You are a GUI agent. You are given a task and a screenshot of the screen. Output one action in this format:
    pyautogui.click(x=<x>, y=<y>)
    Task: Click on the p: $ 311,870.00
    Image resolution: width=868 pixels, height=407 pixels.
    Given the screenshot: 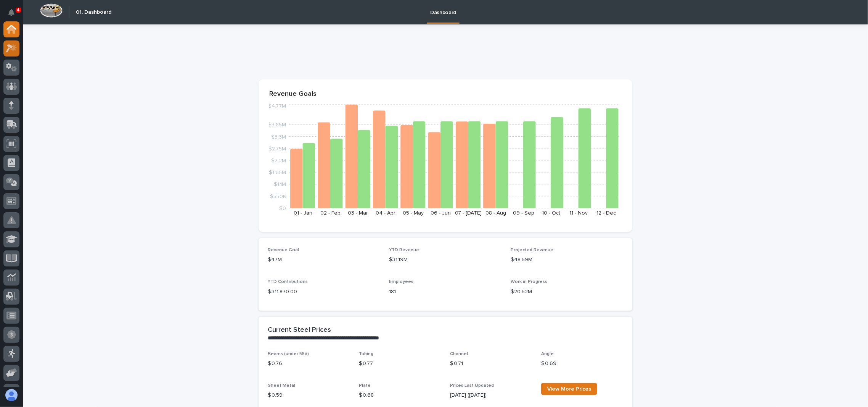 What is the action you would take?
    pyautogui.click(x=324, y=291)
    